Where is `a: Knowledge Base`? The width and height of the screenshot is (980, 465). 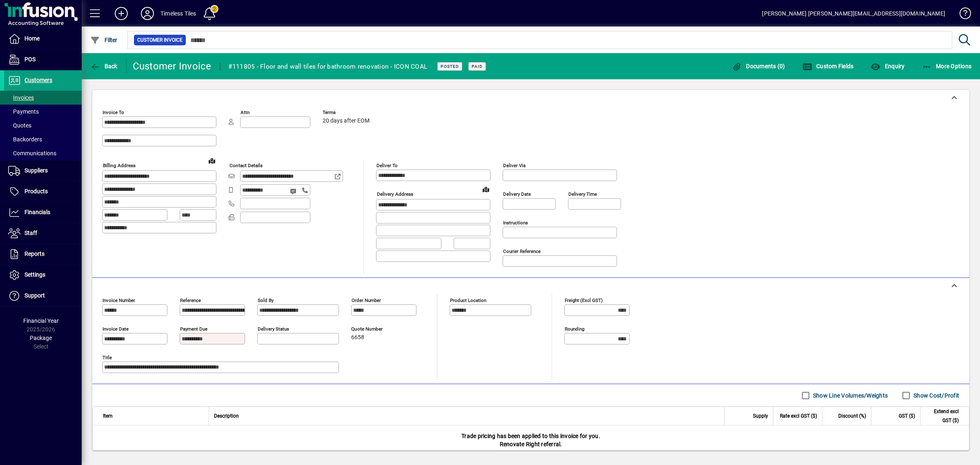 a: Knowledge Base is located at coordinates (962, 15).